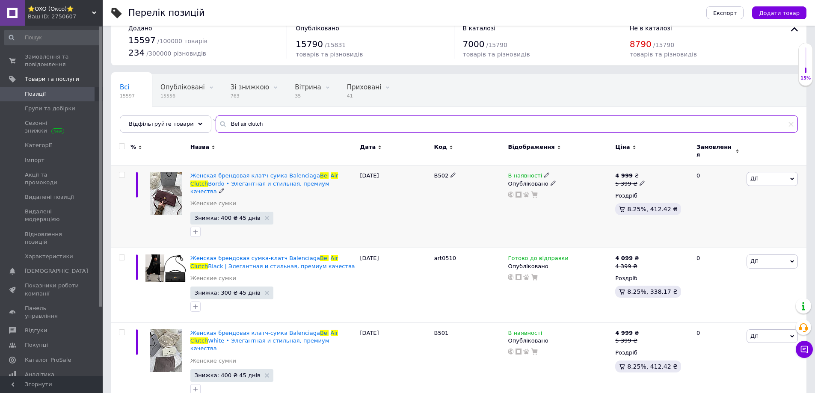 The width and height of the screenshot is (815, 393). What do you see at coordinates (176, 53) in the screenshot?
I see `span: / 300000 різновидів` at bounding box center [176, 53].